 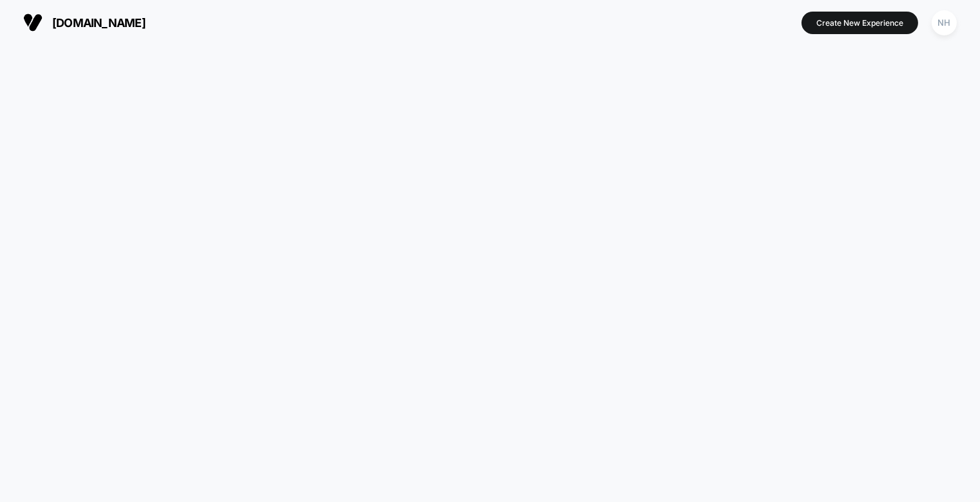 What do you see at coordinates (859, 23) in the screenshot?
I see `button: Create New Experience` at bounding box center [859, 23].